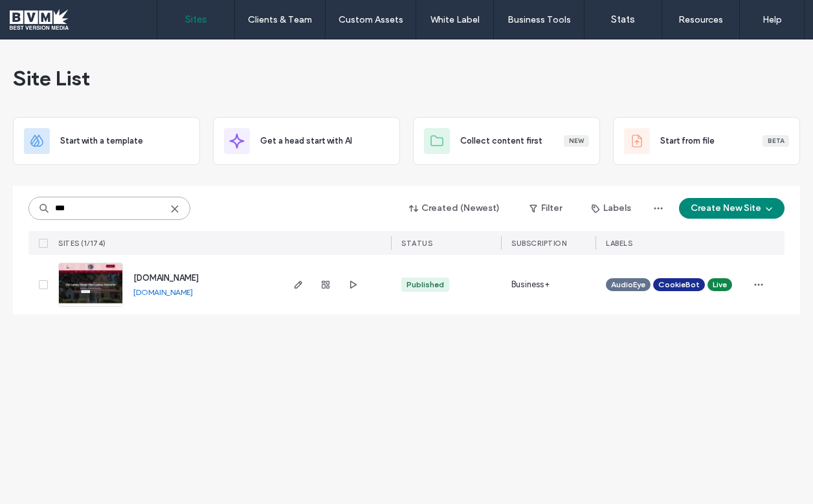  Describe the element at coordinates (546, 208) in the screenshot. I see `button: Filter` at that location.